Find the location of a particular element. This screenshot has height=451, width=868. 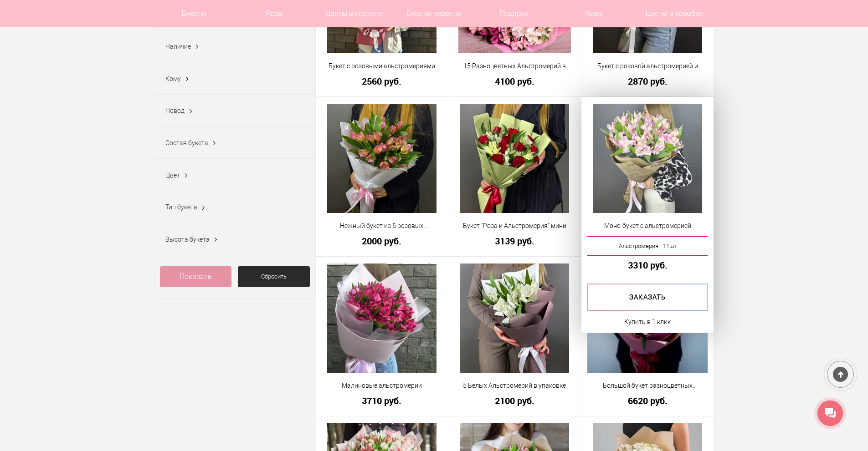

a: 2870 руб. is located at coordinates (647, 81).